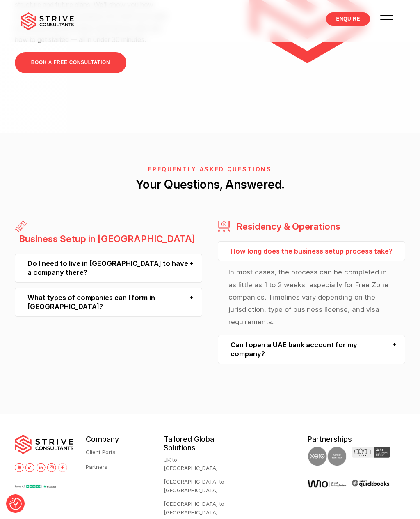 The width and height of the screenshot is (420, 519). I want to click on h3: Residency & Operations, so click(287, 226).